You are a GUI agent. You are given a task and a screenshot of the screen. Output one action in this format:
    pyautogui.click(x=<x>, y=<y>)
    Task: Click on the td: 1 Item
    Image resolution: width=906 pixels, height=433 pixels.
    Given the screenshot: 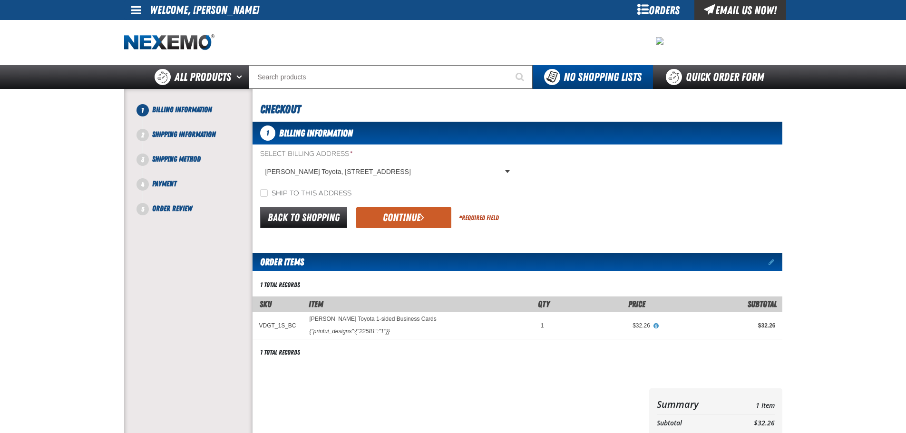 What is the action you would take?
    pyautogui.click(x=751, y=404)
    